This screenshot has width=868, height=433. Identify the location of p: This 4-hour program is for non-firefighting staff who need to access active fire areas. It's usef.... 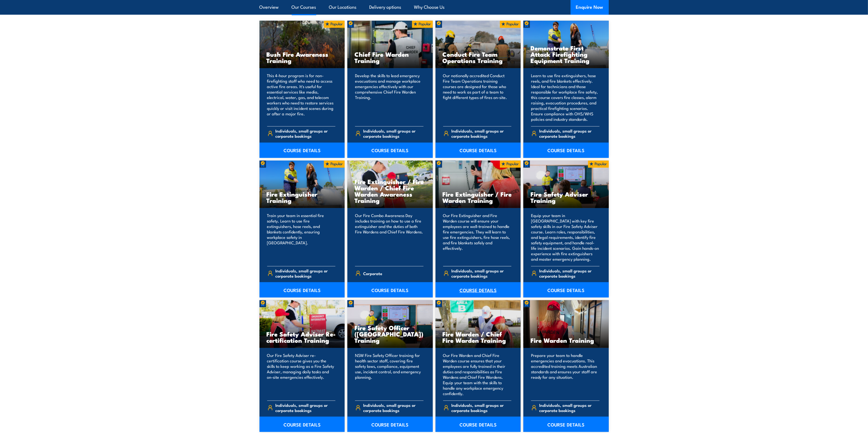
(301, 98).